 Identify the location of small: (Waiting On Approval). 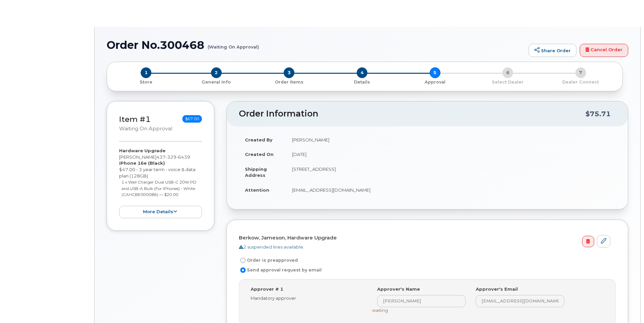
(233, 44).